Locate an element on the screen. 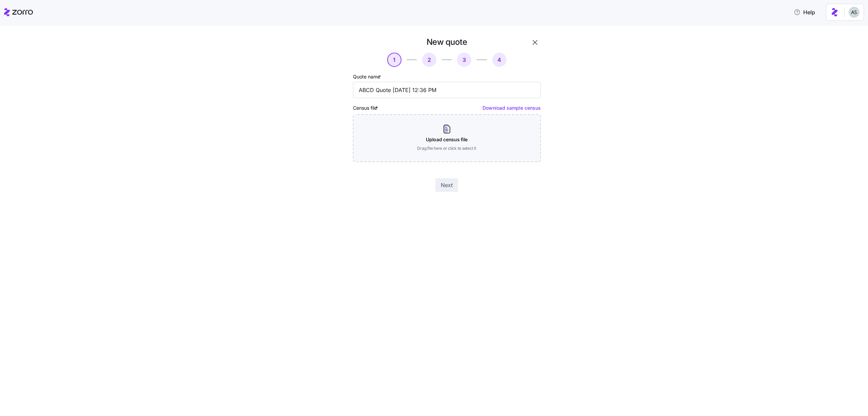 The image size is (868, 416). span: Next is located at coordinates (446, 185).